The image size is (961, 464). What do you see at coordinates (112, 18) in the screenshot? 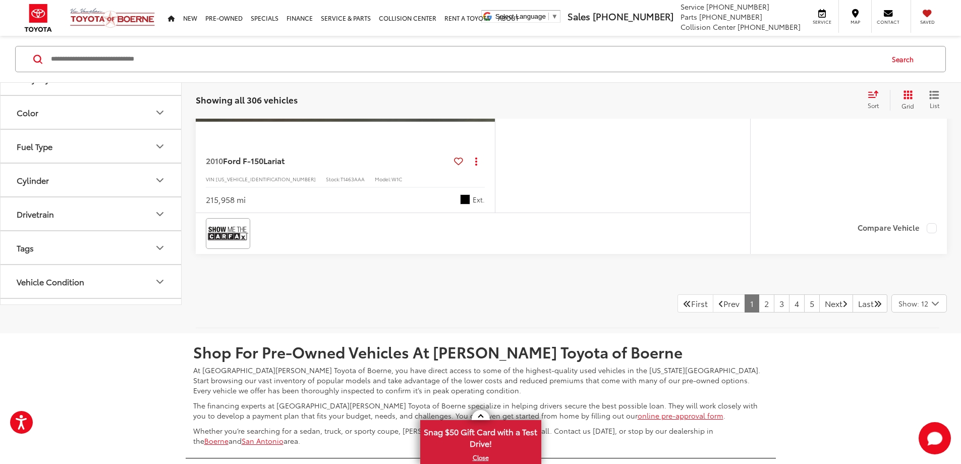
I see `img: Vic Vaughan Toyota of Boerne` at bounding box center [112, 18].